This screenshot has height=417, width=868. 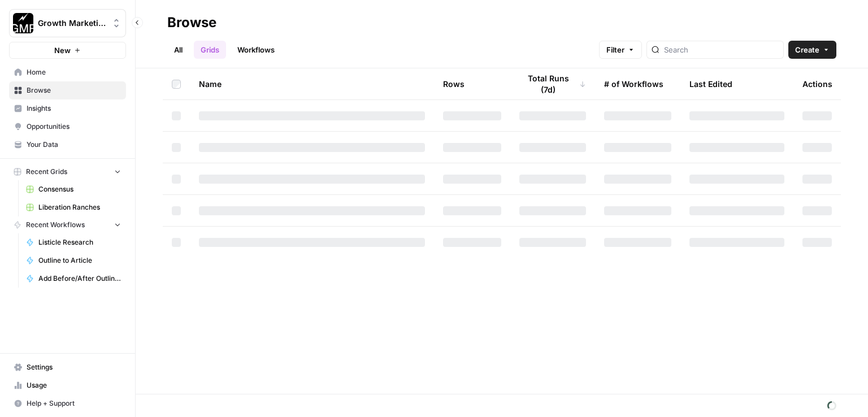 I want to click on a: Browse, so click(x=67, y=90).